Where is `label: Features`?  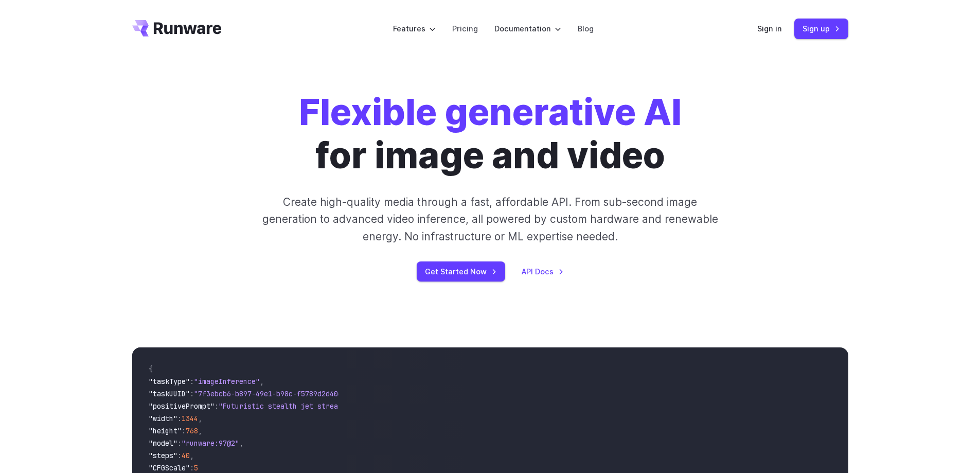
label: Features is located at coordinates (414, 28).